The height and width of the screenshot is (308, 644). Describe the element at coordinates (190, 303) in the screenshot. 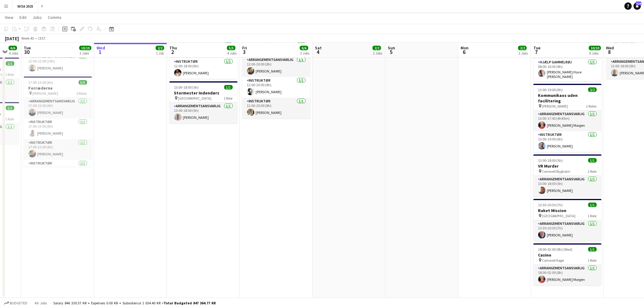

I see `span: Total Budgeted 847 364.77 KR` at that location.